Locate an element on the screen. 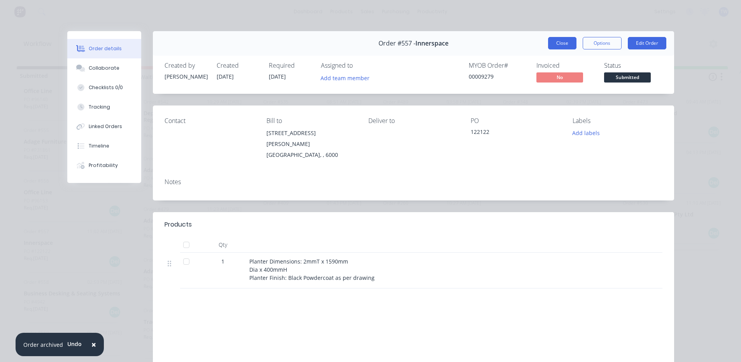 This screenshot has height=362, width=741. div: Order archived is located at coordinates (43, 344).